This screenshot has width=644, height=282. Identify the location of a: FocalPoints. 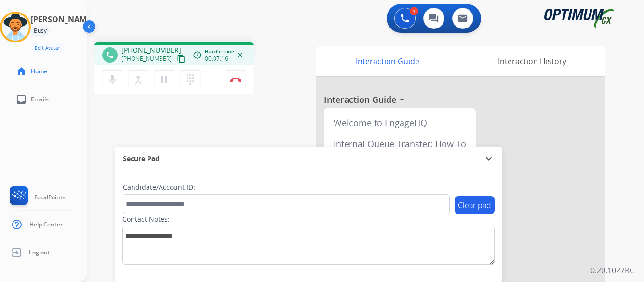
(37, 198).